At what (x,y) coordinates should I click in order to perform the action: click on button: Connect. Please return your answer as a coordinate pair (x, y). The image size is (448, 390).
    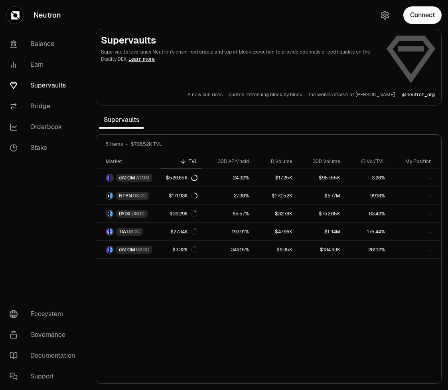
    Looking at the image, I should click on (423, 15).